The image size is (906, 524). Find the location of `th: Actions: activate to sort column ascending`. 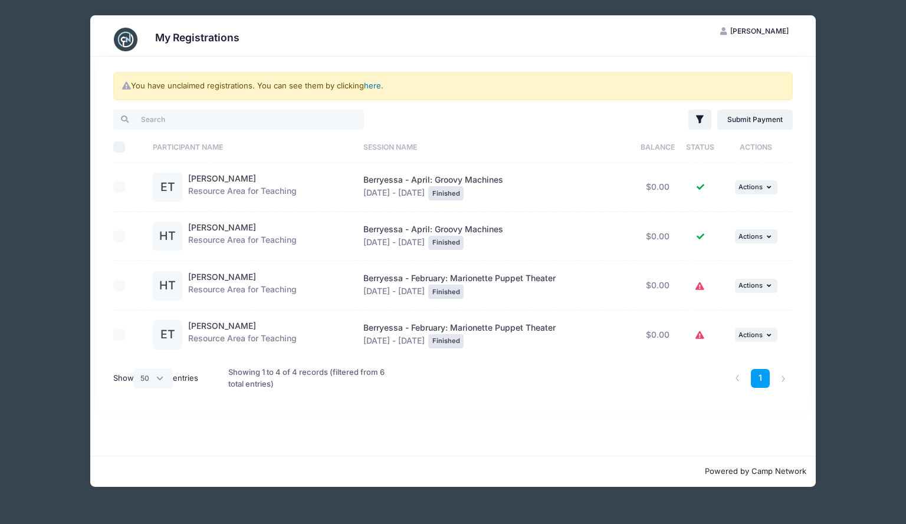

th: Actions: activate to sort column ascending is located at coordinates (756, 147).